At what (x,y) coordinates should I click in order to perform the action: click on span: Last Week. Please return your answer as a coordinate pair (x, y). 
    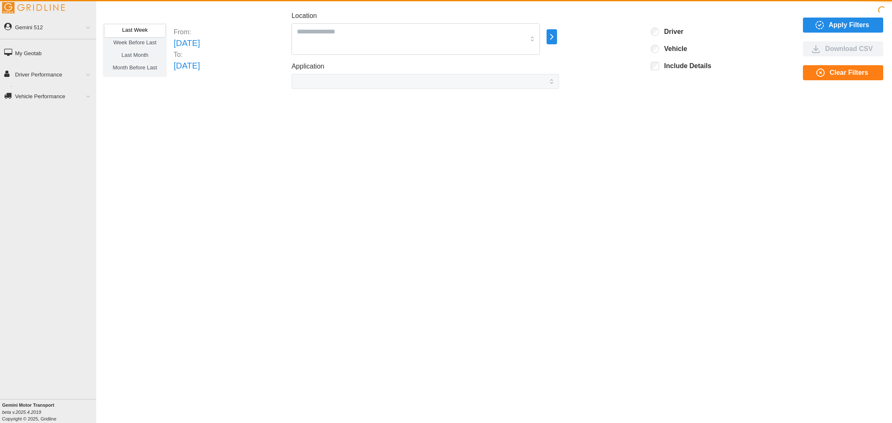
    Looking at the image, I should click on (135, 30).